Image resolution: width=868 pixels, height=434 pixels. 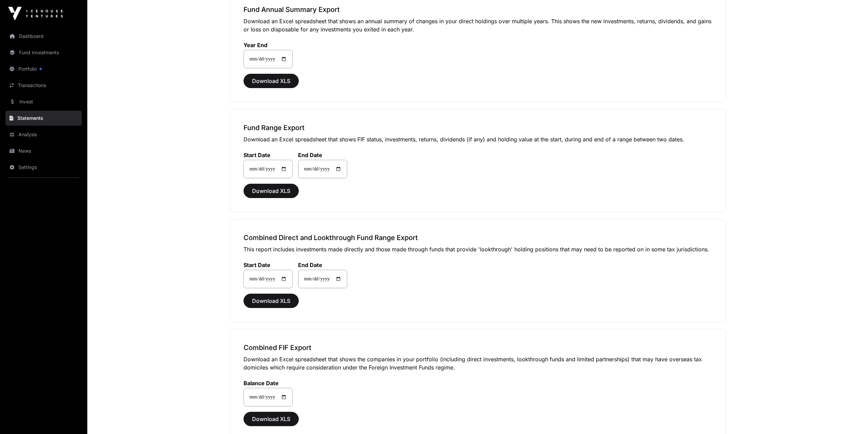 I want to click on h3: Combined Direct and Lookthrough Fund Range Export, so click(x=478, y=237).